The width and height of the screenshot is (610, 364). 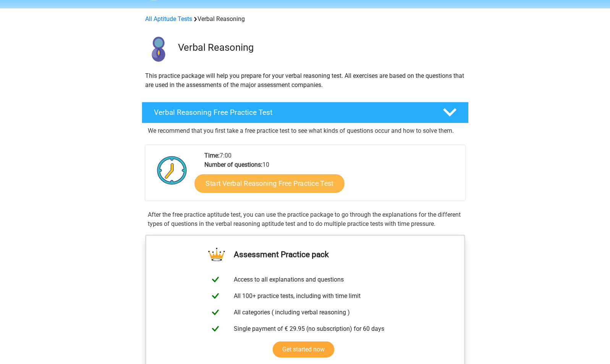 What do you see at coordinates (320, 47) in the screenshot?
I see `h3: Verbal Reasoning` at bounding box center [320, 47].